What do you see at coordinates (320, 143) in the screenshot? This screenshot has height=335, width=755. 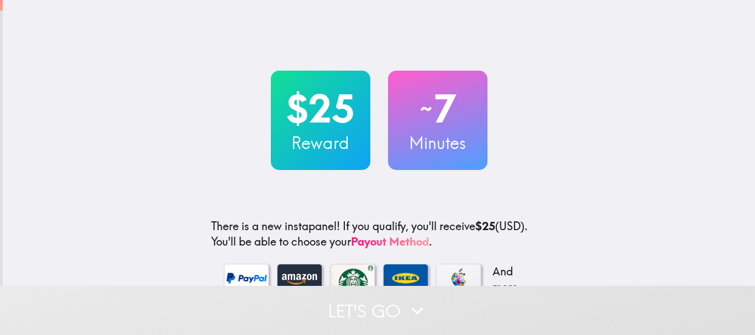 I see `h3: Reward` at bounding box center [320, 143].